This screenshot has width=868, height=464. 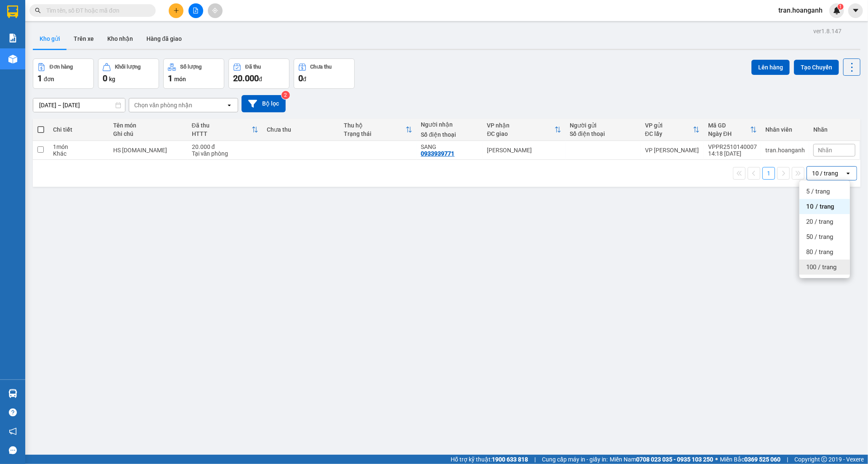 What do you see at coordinates (785, 150) in the screenshot?
I see `div: tran.hoanganh` at bounding box center [785, 150].